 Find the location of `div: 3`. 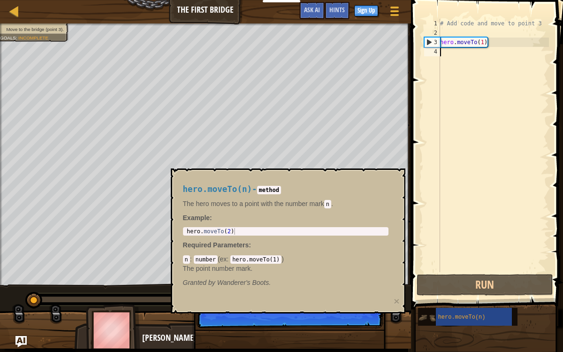

div: 3 is located at coordinates (432, 42).